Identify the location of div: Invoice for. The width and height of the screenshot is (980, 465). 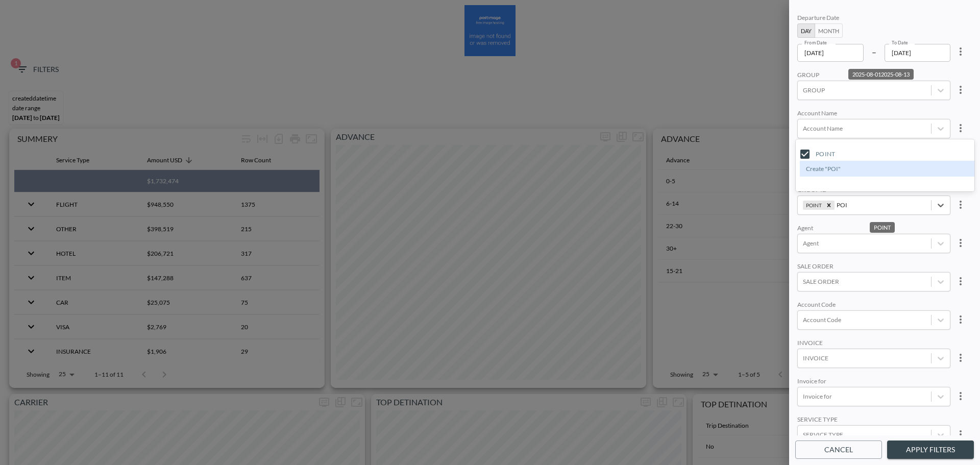
(874, 381).